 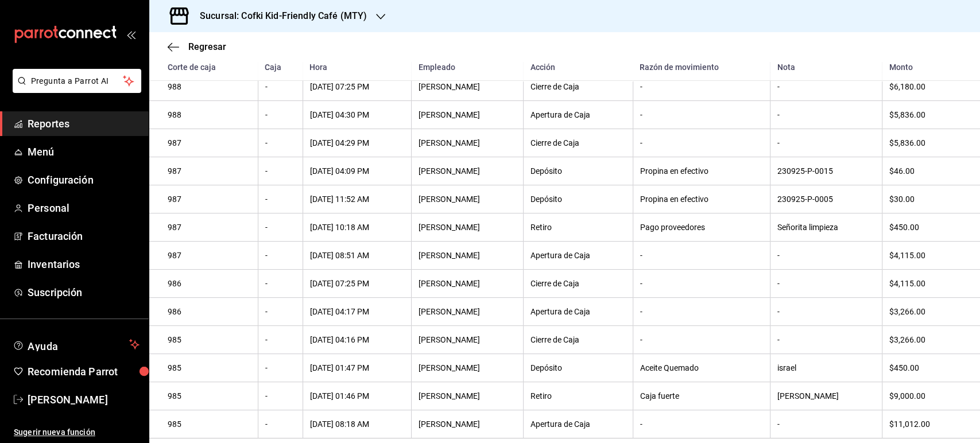 What do you see at coordinates (826, 228) in the screenshot?
I see `div: Señorita limpieza` at bounding box center [826, 228].